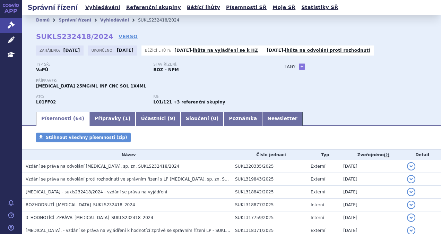 The width and height of the screenshot is (441, 234). What do you see at coordinates (199, 102) in the screenshot?
I see `strong: +3 referenční skupiny` at bounding box center [199, 102].